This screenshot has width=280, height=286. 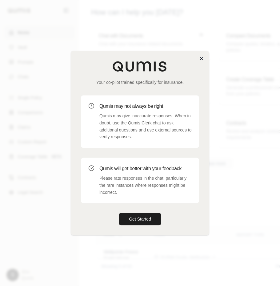 What do you see at coordinates (140, 82) in the screenshot?
I see `p: Your co-pilot trained specifically for insurance.` at bounding box center [140, 82].